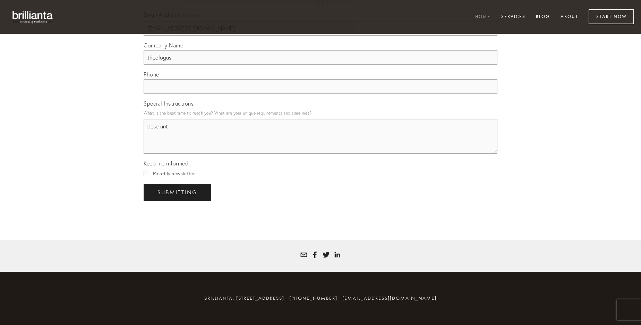 This screenshot has height=325, width=641. What do you see at coordinates (320, 137) in the screenshot?
I see `textarea: deserunt` at bounding box center [320, 137].